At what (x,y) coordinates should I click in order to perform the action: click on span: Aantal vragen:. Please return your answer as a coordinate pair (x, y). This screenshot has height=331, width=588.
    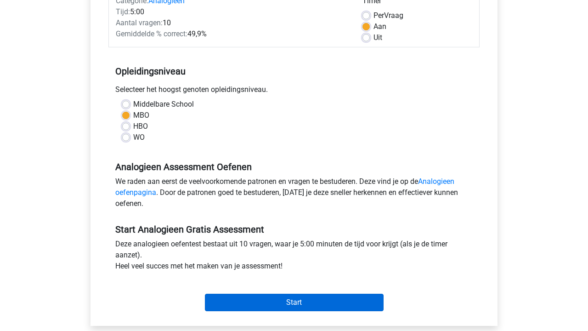
    Looking at the image, I should click on (139, 23).